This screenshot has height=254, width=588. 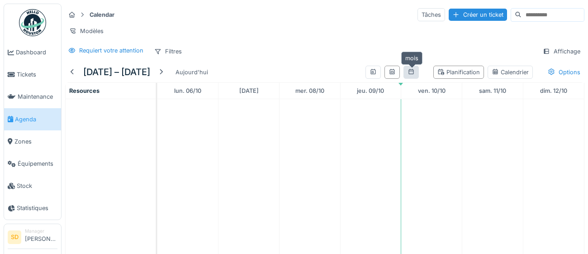 What do you see at coordinates (192, 72) in the screenshot?
I see `div: Aujourd'hui` at bounding box center [192, 72].